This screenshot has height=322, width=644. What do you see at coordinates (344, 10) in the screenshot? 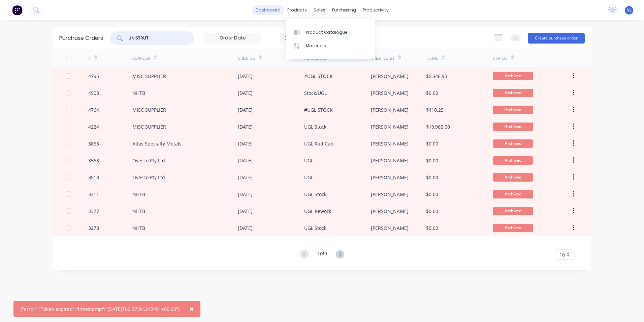
I see `div: purchasing` at bounding box center [344, 10].